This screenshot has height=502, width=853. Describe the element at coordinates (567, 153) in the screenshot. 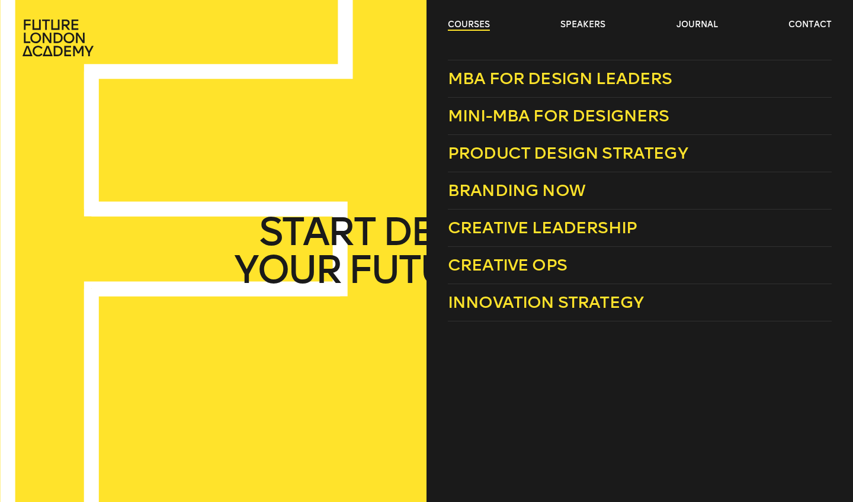

I see `span: Product Design Strategy` at that location.